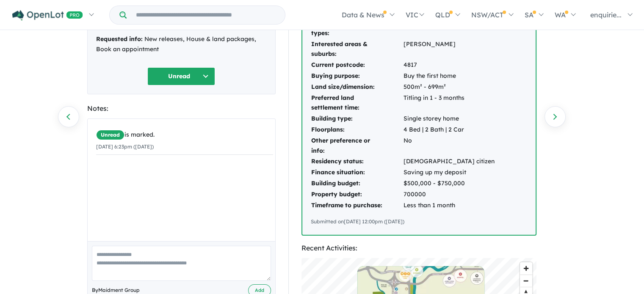  Describe the element at coordinates (449, 195) in the screenshot. I see `td: 700000` at that location.